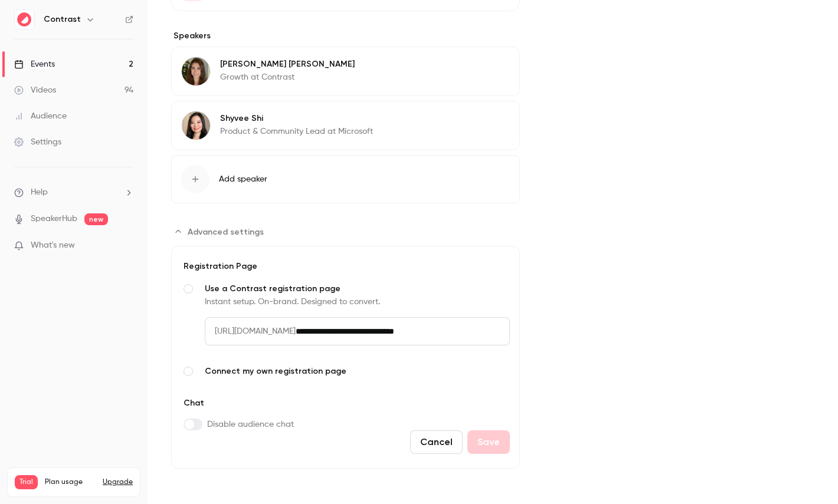 This screenshot has width=838, height=504. I want to click on div: Events, so click(34, 64).